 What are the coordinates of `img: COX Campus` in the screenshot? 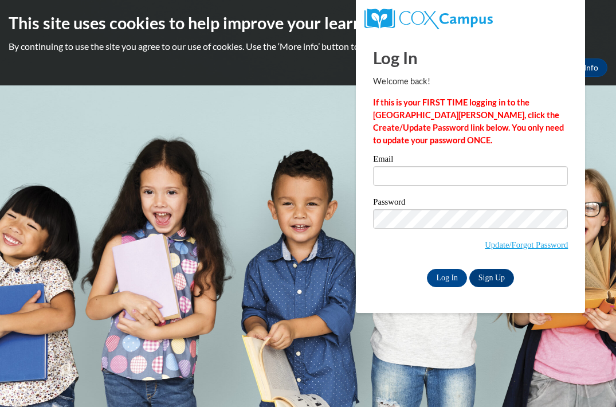 It's located at (429, 19).